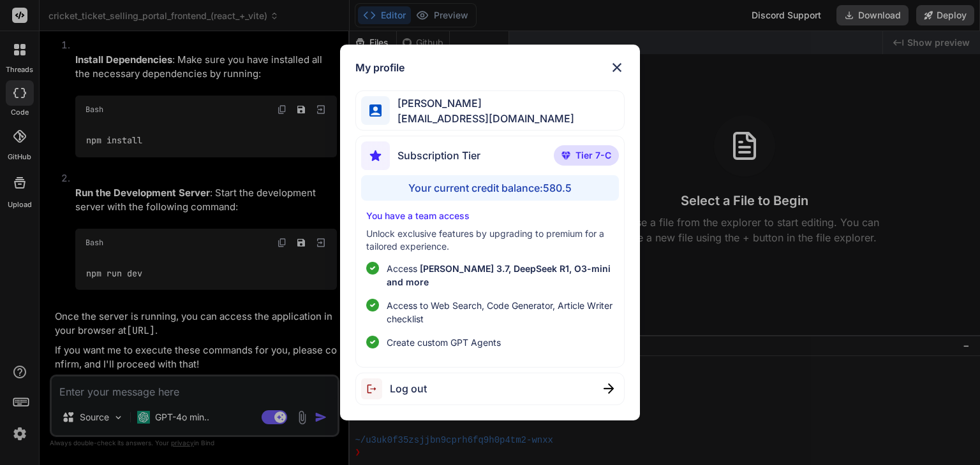 The image size is (980, 465). Describe the element at coordinates (593, 156) in the screenshot. I see `span: Tier 7-C` at that location.